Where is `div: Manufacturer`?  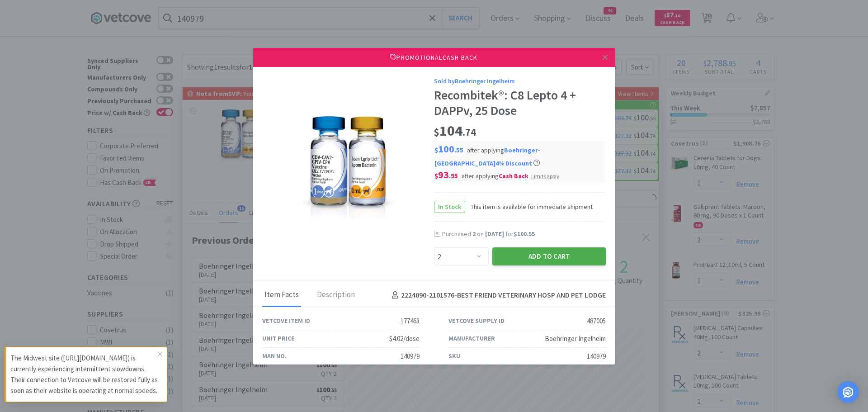
div: Manufacturer is located at coordinates (471, 338).